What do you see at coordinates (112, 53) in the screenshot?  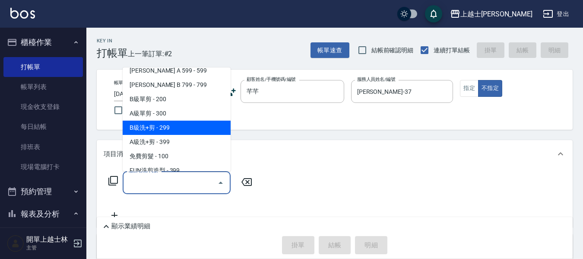 I see `h3: 打帳單` at bounding box center [112, 53].